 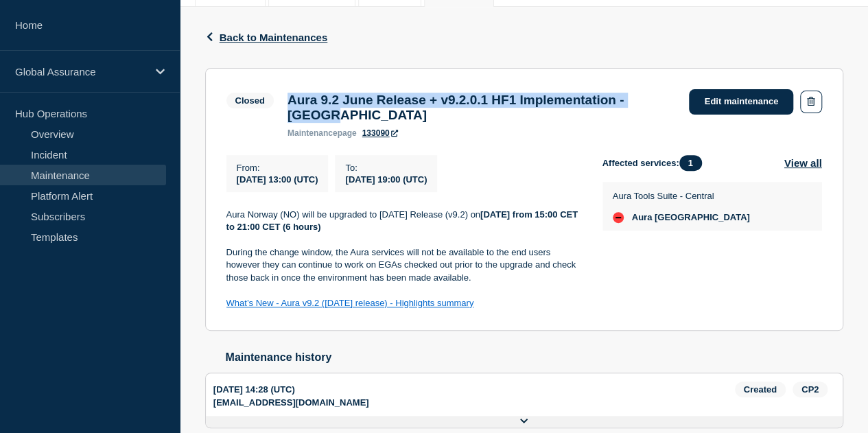 I want to click on span: Back to Maintenances, so click(x=274, y=37).